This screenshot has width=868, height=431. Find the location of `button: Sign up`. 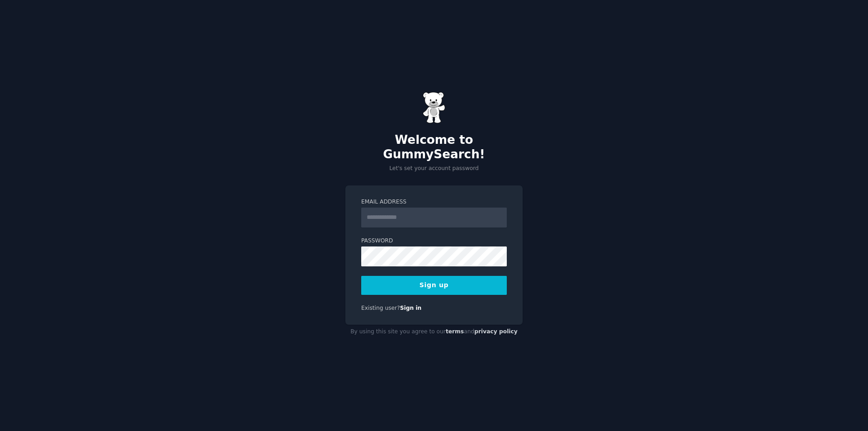

button: Sign up is located at coordinates (434, 285).